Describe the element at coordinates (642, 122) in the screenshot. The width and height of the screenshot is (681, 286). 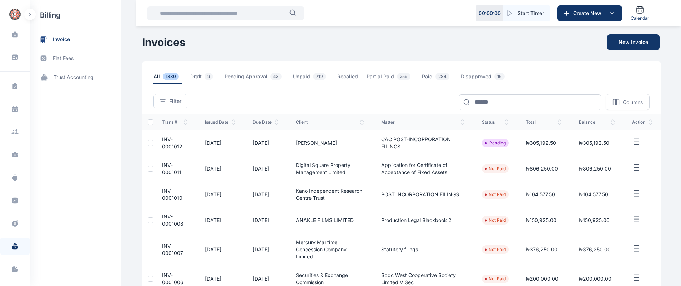
I see `span: action` at that location.